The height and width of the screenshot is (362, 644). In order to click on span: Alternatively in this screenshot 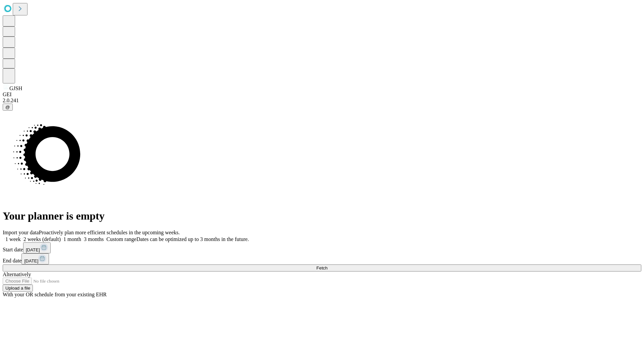, I will do `click(17, 274)`.